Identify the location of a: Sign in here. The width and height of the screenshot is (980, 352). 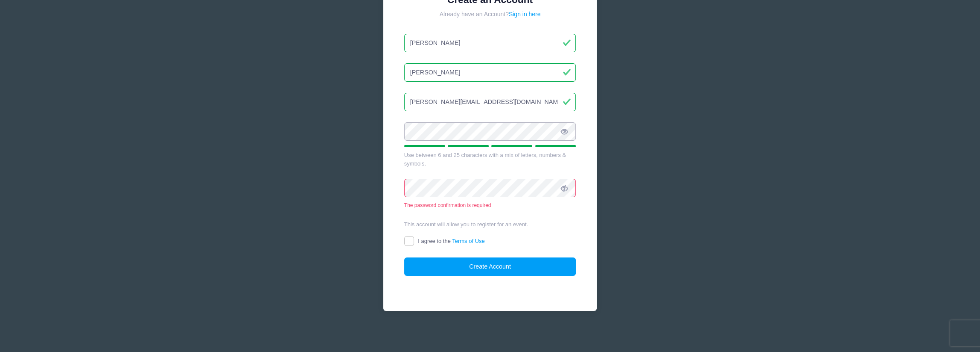
(524, 14).